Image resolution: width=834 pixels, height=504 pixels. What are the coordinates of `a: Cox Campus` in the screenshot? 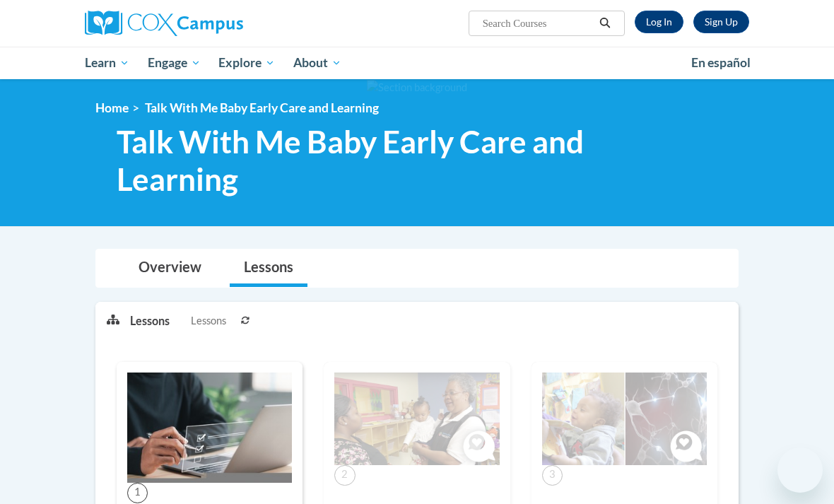 It's located at (188, 24).